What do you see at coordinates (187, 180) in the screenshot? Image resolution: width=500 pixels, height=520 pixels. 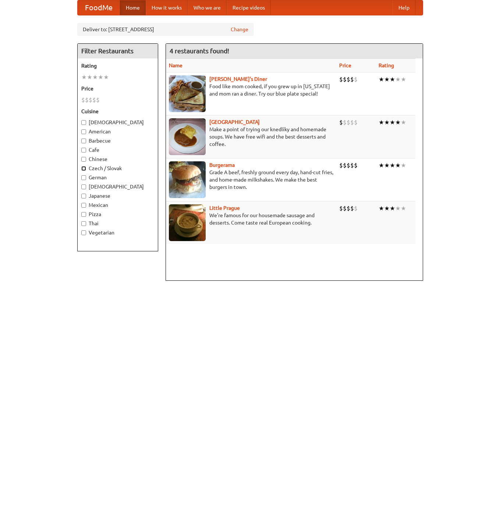 I see `img: burgerama.jpg` at bounding box center [187, 180].